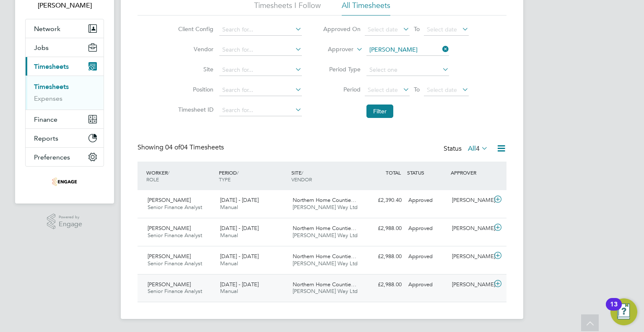 The image size is (644, 332). Describe the element at coordinates (71, 217) in the screenshot. I see `span: Powered by` at that location.